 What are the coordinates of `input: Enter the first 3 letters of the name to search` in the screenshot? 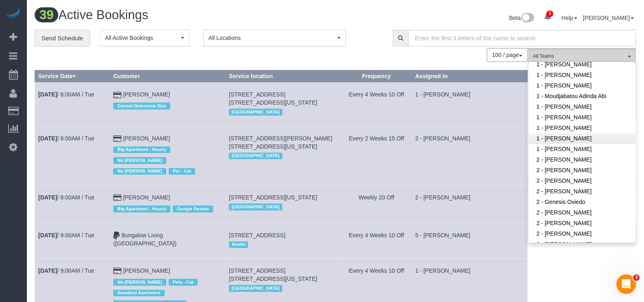 It's located at (522, 38).